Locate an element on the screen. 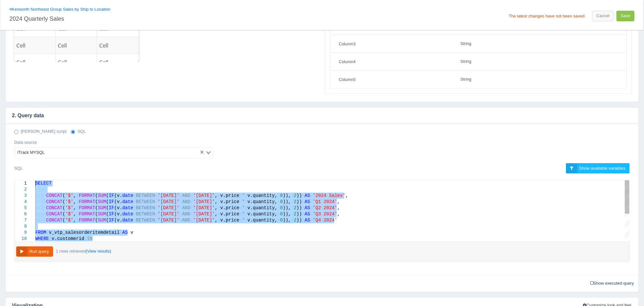 The width and height of the screenshot is (644, 306). span: Sales' is located at coordinates (338, 196).